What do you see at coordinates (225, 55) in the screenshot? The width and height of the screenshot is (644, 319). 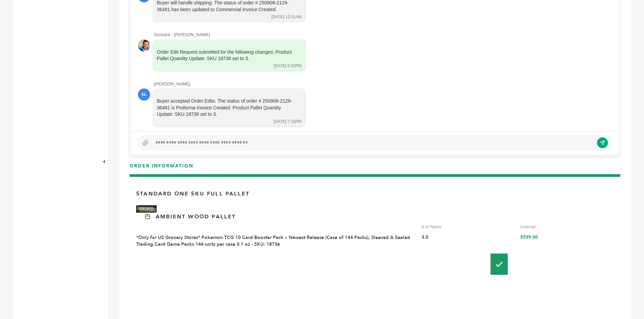 I see `div: Order Edit Request submitted for the following changes: Product Pallet Quantity Update: SKU 18736...` at bounding box center [225, 55].